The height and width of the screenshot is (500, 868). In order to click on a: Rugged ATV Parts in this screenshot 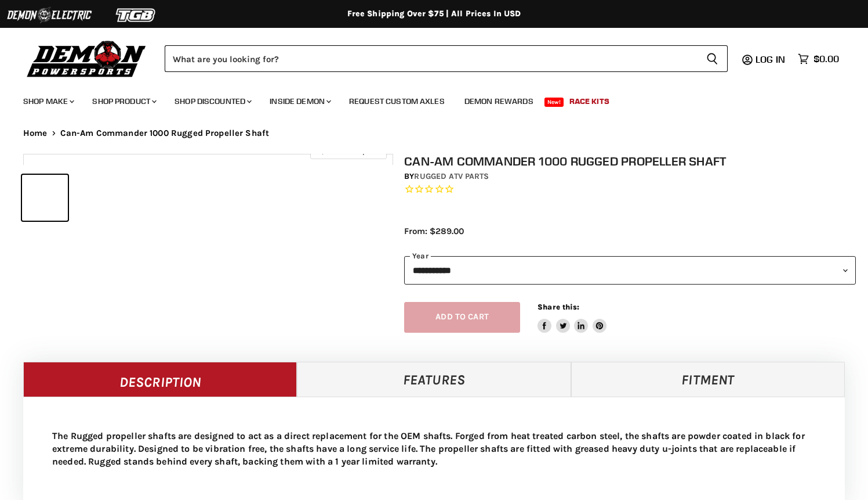, I will do `click(451, 176)`.